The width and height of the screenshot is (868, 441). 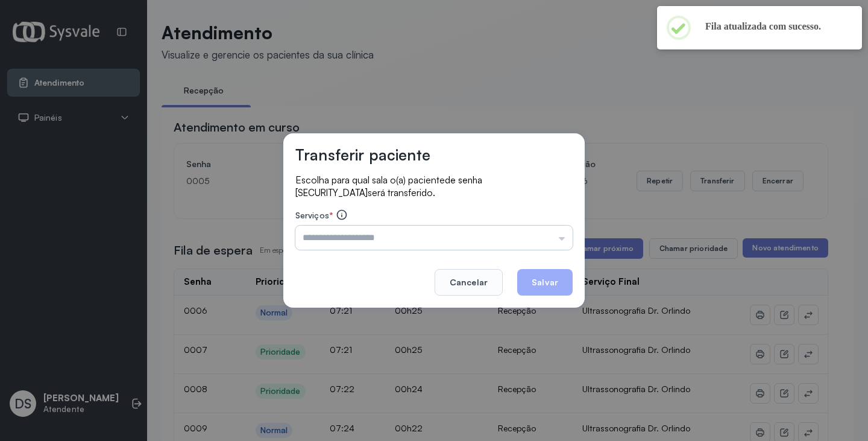 I want to click on button: Cancelar, so click(x=469, y=282).